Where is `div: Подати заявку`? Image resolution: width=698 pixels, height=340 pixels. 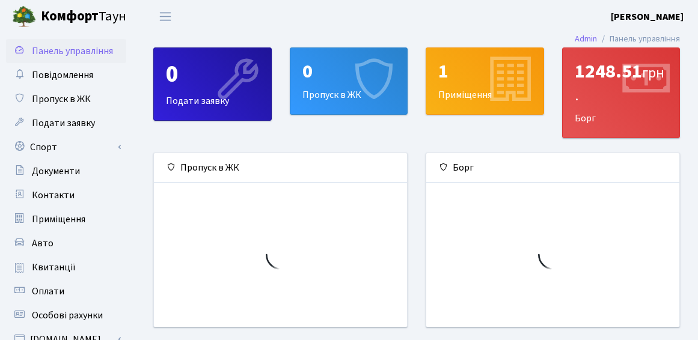 div: Подати заявку is located at coordinates (212, 84).